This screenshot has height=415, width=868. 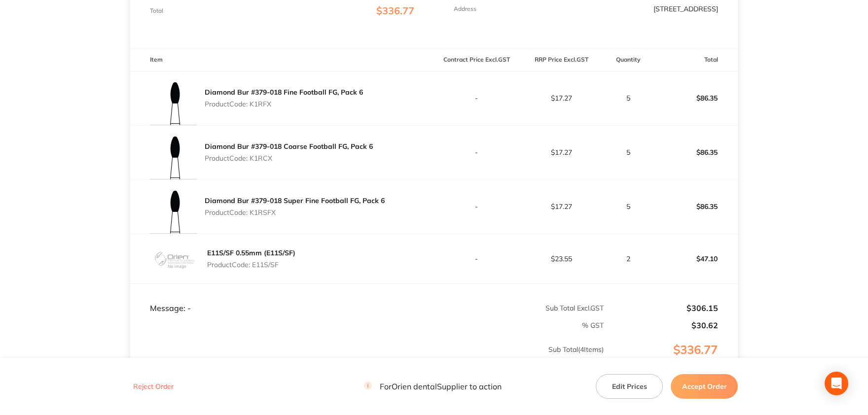 I want to click on p: For Orien dental Supplier to action, so click(x=432, y=386).